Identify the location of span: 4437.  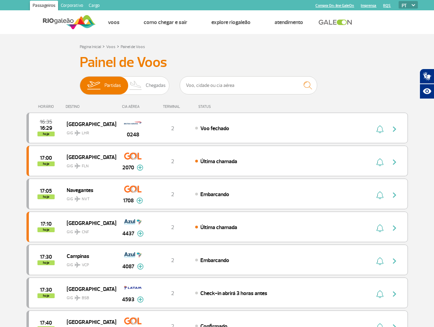
(128, 234).